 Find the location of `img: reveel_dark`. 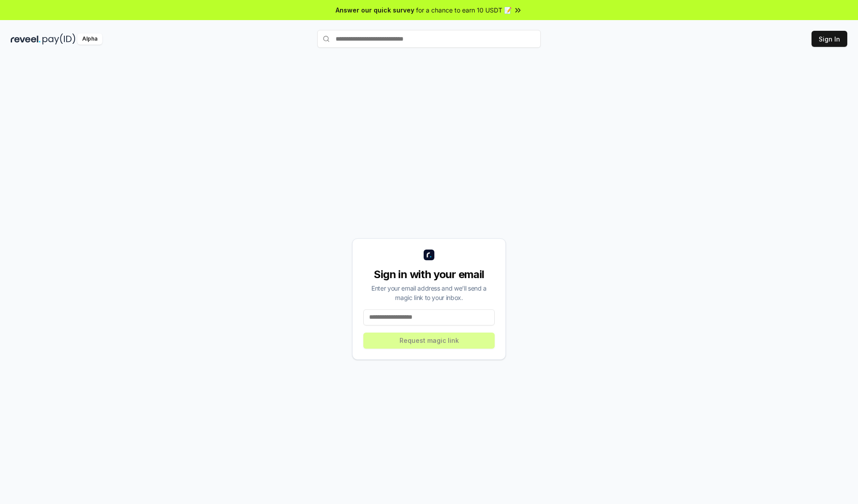

img: reveel_dark is located at coordinates (26, 39).